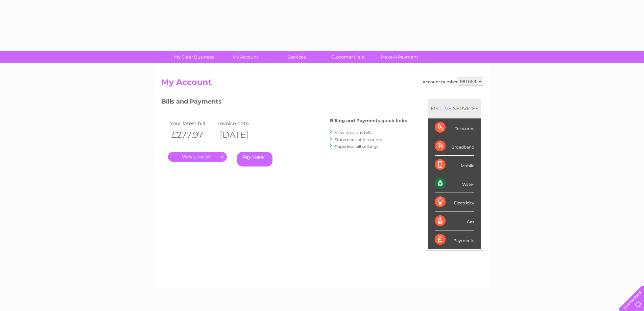  What do you see at coordinates (399, 57) in the screenshot?
I see `a: Make A Payment` at bounding box center [399, 57].